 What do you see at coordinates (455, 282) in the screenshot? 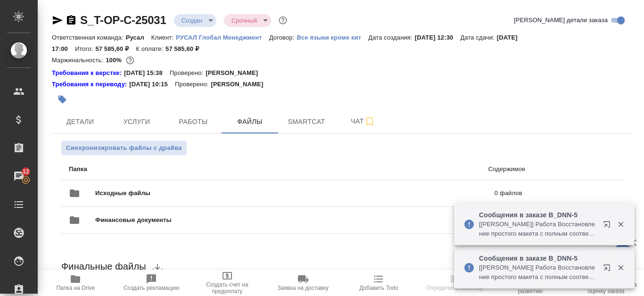
I see `button: Определить тематику` at bounding box center [455, 282].